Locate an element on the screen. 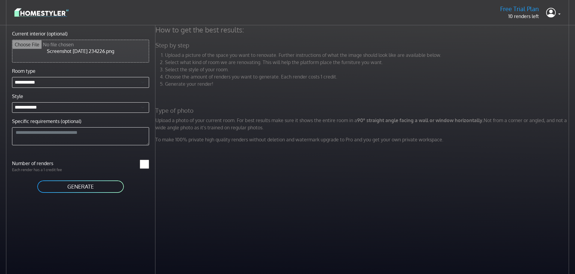 This screenshot has height=274, width=575. label: Current interior (optional) is located at coordinates (40, 34).